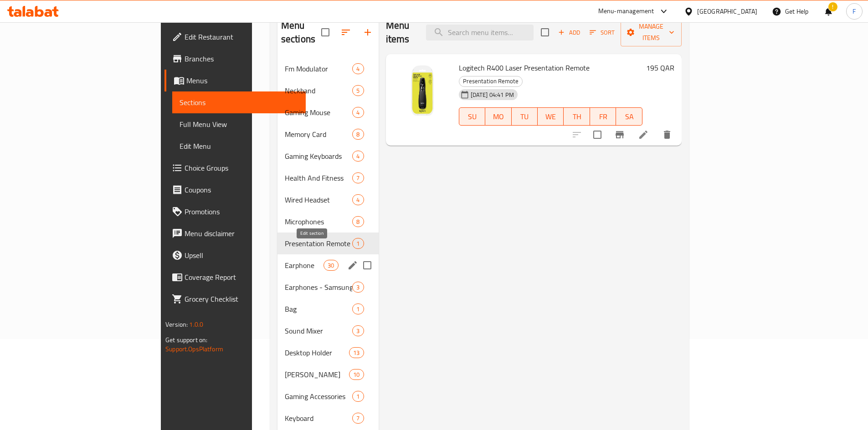 This screenshot has width=868, height=430. What do you see at coordinates (319, 309) in the screenshot?
I see `span: Bag` at bounding box center [319, 309].